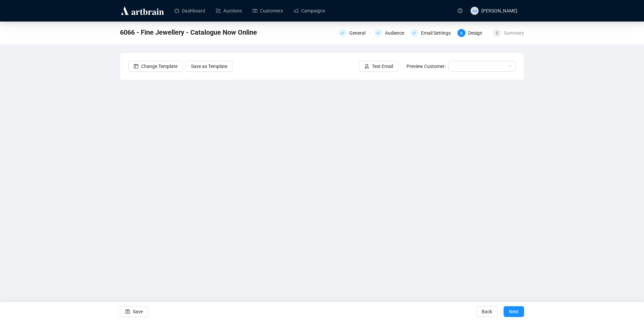  Describe the element at coordinates (461, 33) in the screenshot. I see `span: 4` at that location.